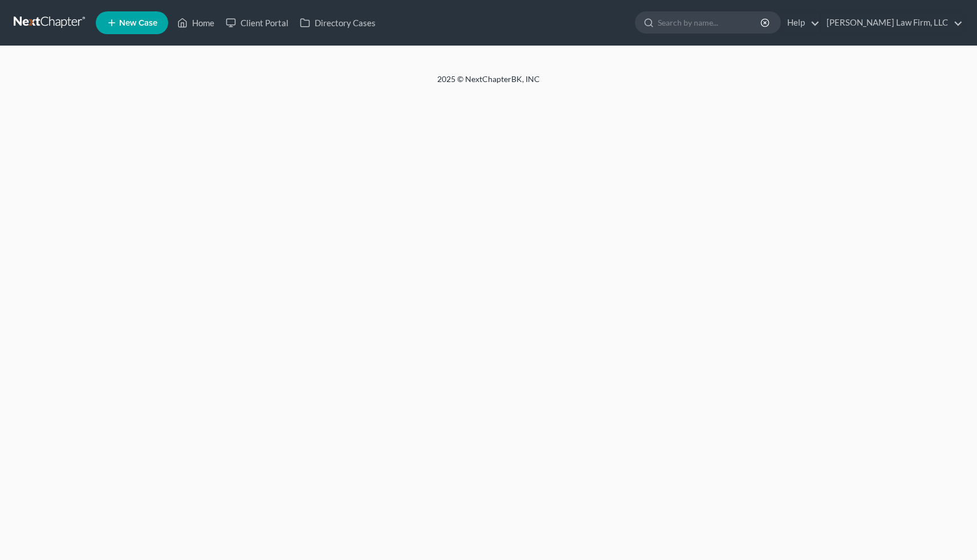  Describe the element at coordinates (800, 23) in the screenshot. I see `a: Help` at that location.